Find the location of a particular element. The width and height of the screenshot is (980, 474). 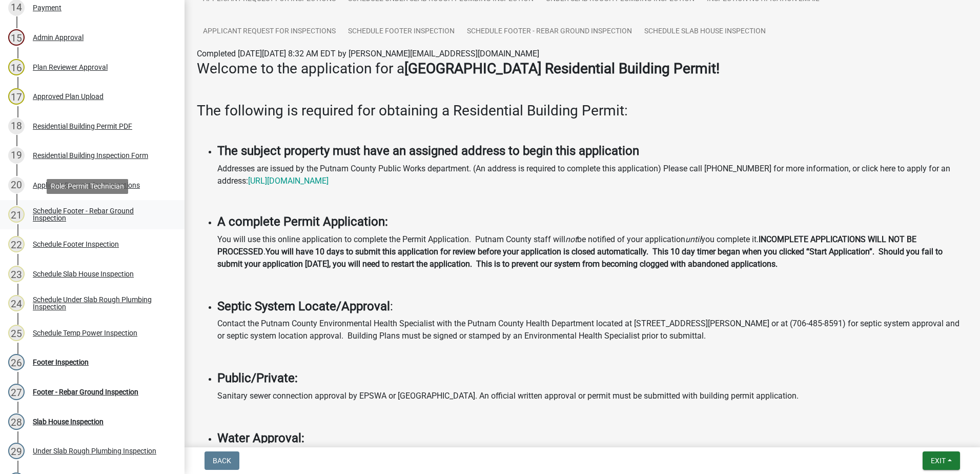

div: 25 is located at coordinates (16, 333).